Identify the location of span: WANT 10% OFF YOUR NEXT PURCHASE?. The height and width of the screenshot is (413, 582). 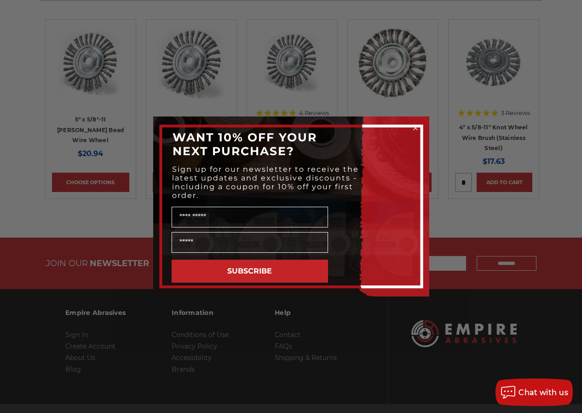
(245, 144).